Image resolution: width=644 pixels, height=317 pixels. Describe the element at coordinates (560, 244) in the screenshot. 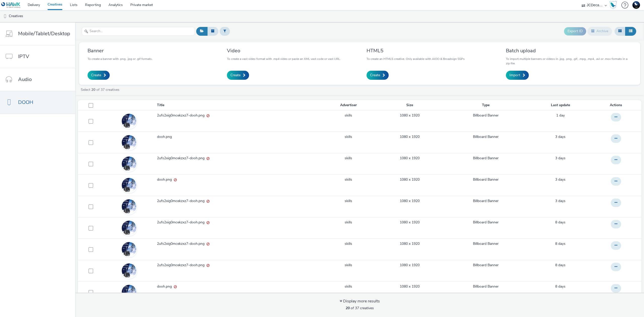

I see `a: 3 September 2025, 7:57` at that location.